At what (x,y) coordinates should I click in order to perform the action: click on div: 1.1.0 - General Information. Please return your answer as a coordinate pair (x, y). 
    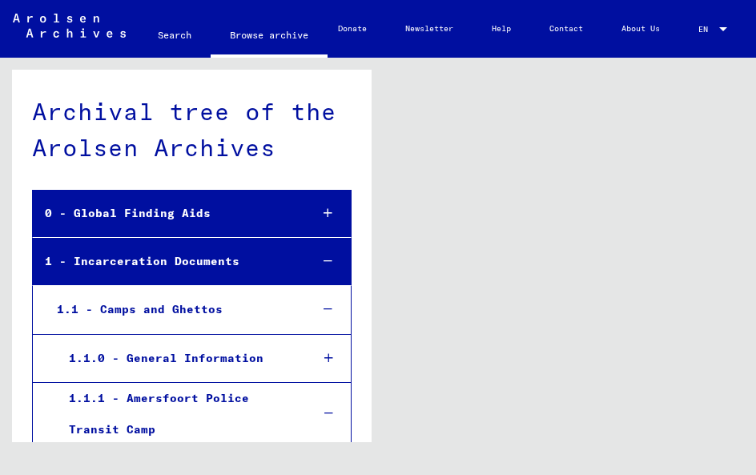
    Looking at the image, I should click on (177, 358).